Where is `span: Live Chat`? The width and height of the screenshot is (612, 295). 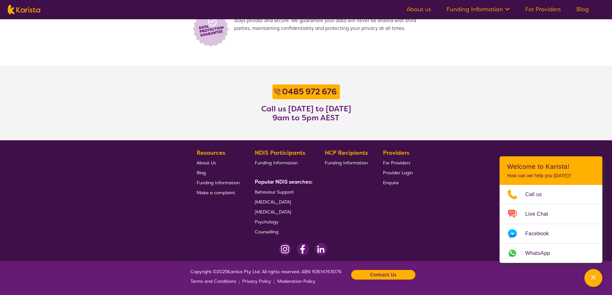
span: Live Chat is located at coordinates (540, 214).